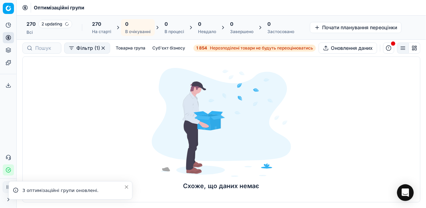 The image size is (426, 208). I want to click on button: Суб'єкт бізнесу, so click(169, 48).